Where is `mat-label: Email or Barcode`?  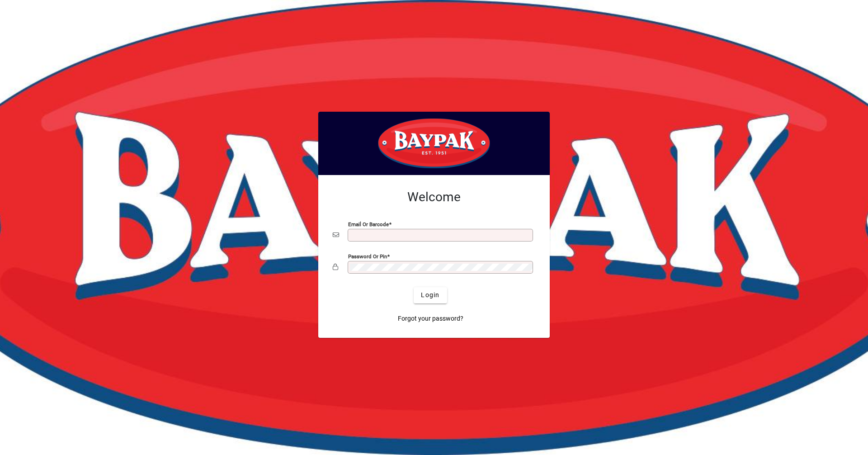
mat-label: Email or Barcode is located at coordinates (368, 224).